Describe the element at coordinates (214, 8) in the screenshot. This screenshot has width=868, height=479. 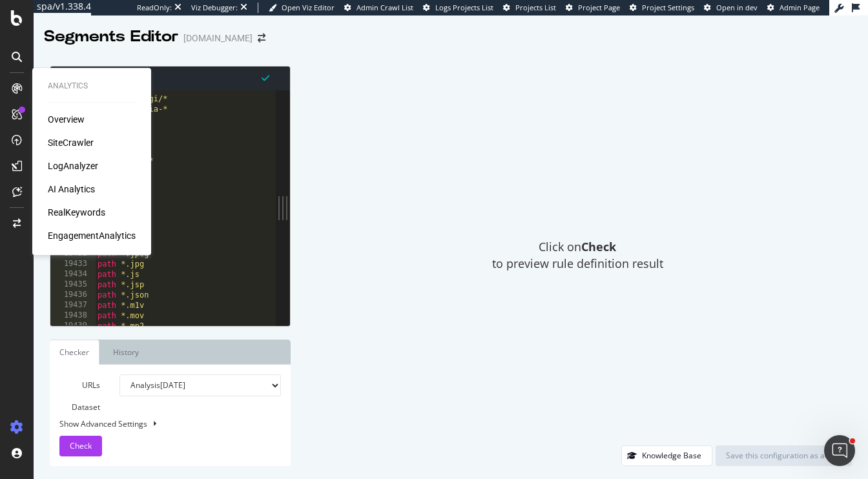
I see `div: Viz Debugger:` at that location.